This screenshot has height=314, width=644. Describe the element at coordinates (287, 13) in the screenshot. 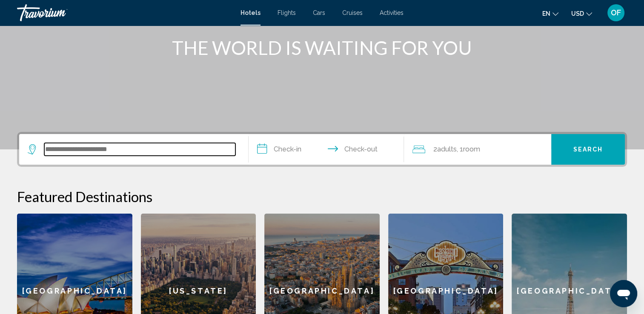

I see `span: Flights` at that location.